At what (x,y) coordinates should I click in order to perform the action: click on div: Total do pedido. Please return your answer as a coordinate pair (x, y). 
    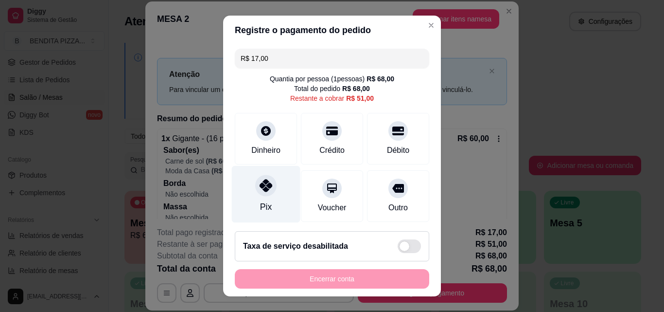
    Looking at the image, I should click on (332, 88).